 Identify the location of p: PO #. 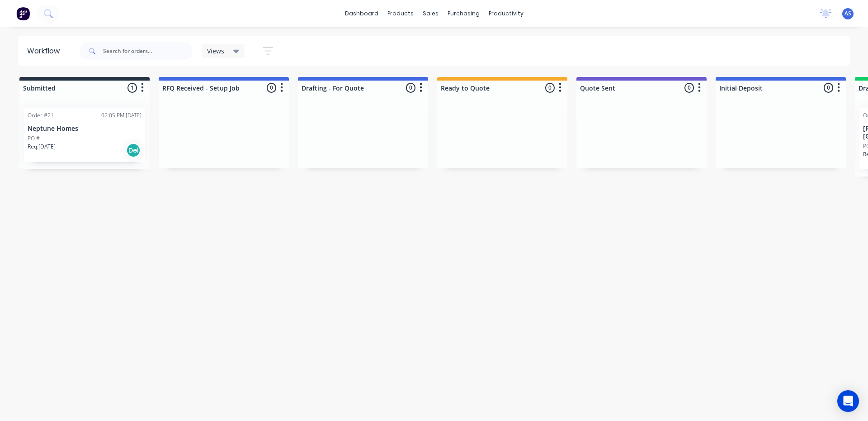
(34, 138).